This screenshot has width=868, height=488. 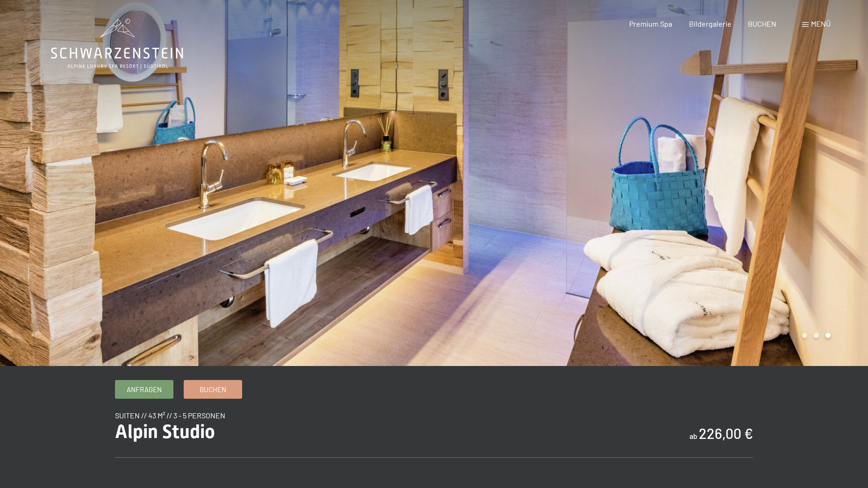 What do you see at coordinates (693, 436) in the screenshot?
I see `span: ab` at bounding box center [693, 436].